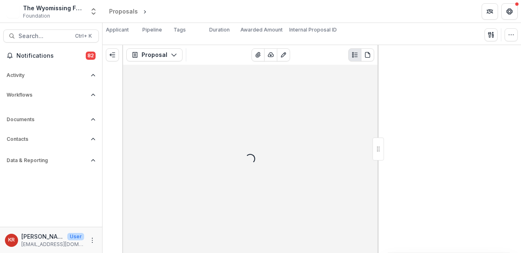 Image resolution: width=521 pixels, height=253 pixels. Describe the element at coordinates (11, 240) in the screenshot. I see `div: Karen Rightmire` at that location.